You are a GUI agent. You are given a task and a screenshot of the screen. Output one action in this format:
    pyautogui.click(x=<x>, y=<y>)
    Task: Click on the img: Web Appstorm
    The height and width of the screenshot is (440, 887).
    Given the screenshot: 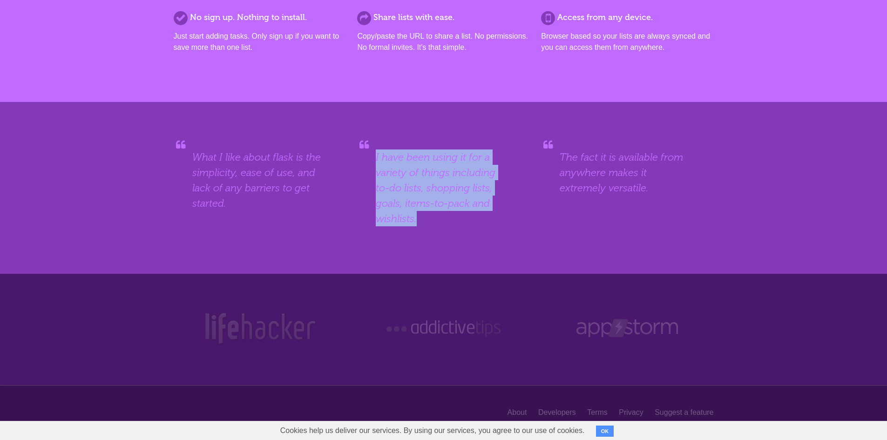 What is the action you would take?
    pyautogui.click(x=627, y=328)
    